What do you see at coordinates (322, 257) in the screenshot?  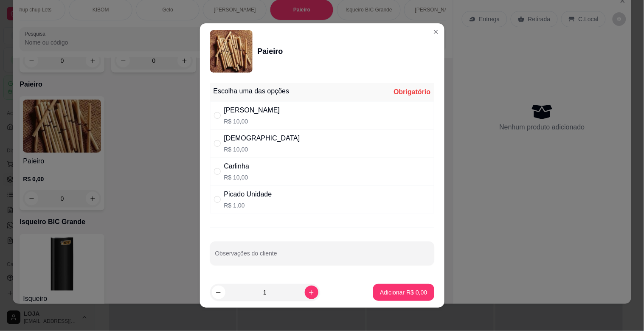 I see `input: Observações do cliente` at bounding box center [322, 257].